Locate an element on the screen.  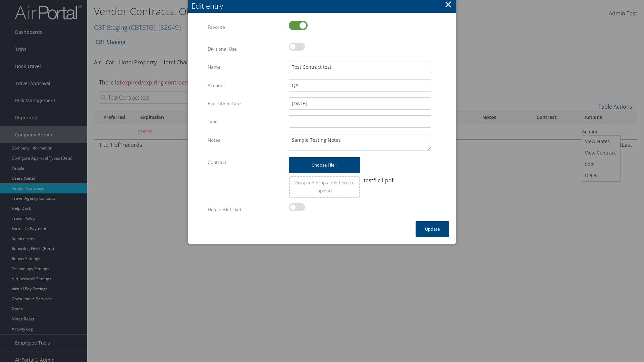
div: testfile1.pdf is located at coordinates (397, 180).